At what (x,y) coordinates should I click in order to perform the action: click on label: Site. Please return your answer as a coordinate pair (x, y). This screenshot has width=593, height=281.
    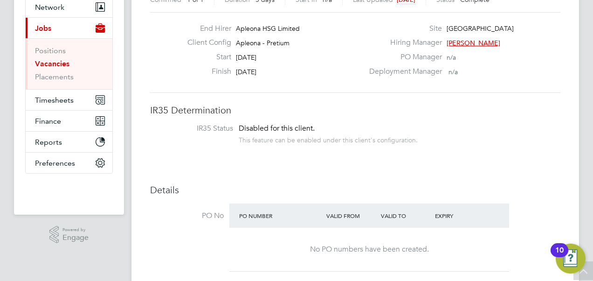
    Looking at the image, I should click on (403, 28).